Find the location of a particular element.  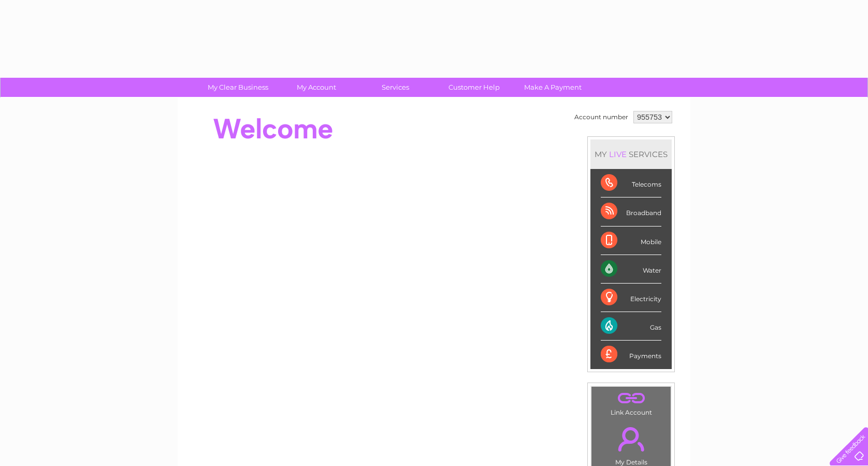

div: Mobile is located at coordinates (631, 240).